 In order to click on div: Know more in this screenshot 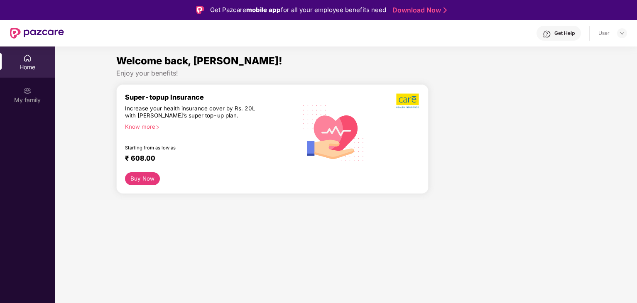, I will do `click(209, 126)`.